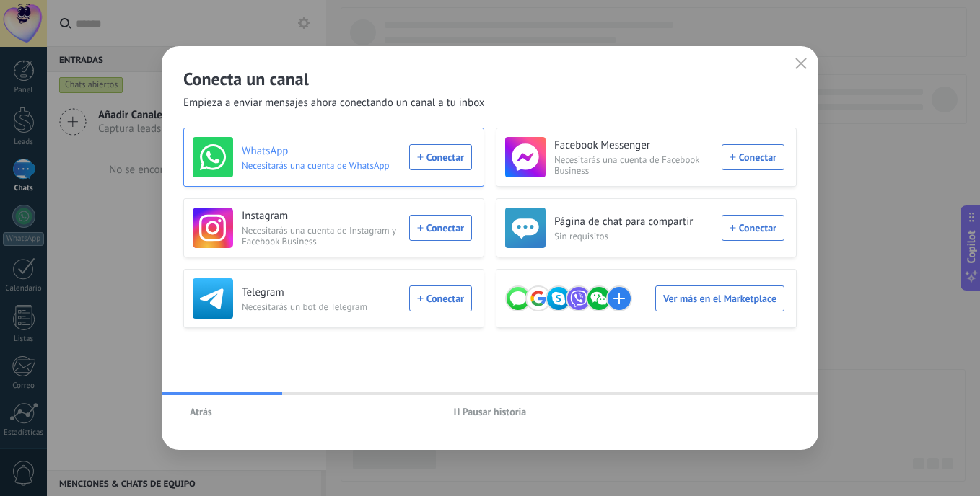 The image size is (980, 496). Describe the element at coordinates (335, 104) in the screenshot. I see `span: Empieza a enviar mensajes ahora conectando un canal a tu inbox` at that location.